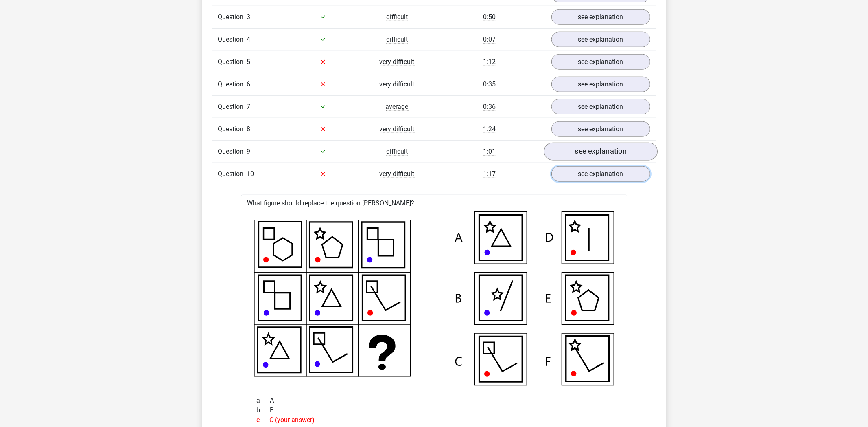 Image resolution: width=868 pixels, height=427 pixels. Describe the element at coordinates (249, 62) in the screenshot. I see `span: 5` at that location.